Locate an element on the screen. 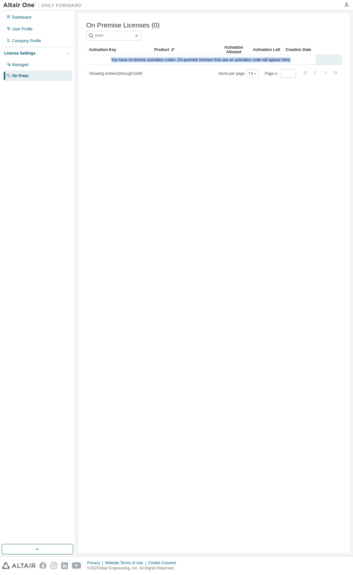 The height and width of the screenshot is (575, 353). span: Items per page is located at coordinates (239, 74).